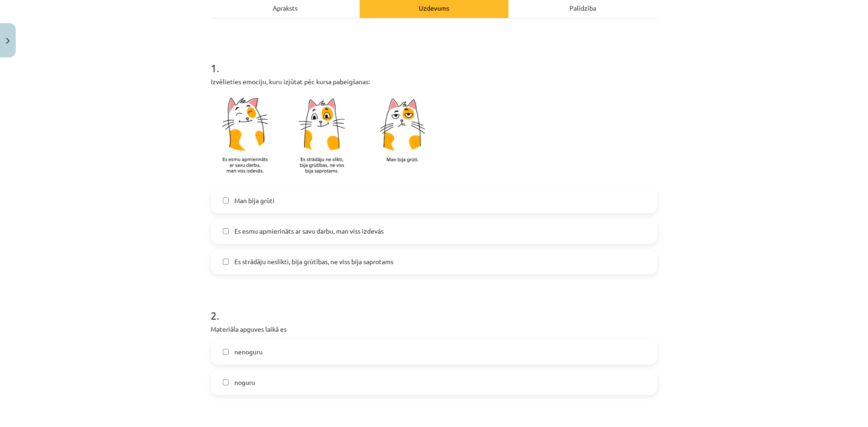 The height and width of the screenshot is (427, 868). I want to click on input: noguru, so click(225, 382).